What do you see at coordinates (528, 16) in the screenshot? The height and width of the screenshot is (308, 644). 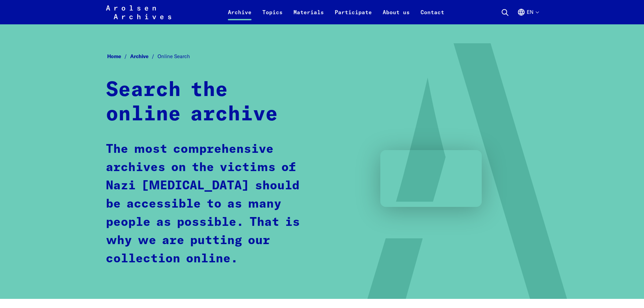 I see `button: English, language selection` at bounding box center [528, 16].